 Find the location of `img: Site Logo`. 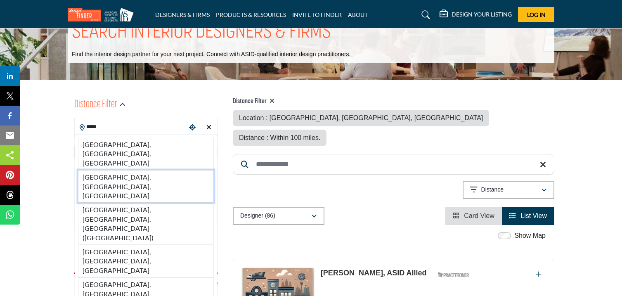

img: Site Logo is located at coordinates (103, 14).